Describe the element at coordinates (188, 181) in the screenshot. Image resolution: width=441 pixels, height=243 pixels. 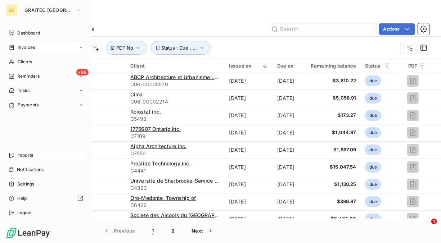
I see `span: Universite de Sherbrooke-Service des finances` at that location.